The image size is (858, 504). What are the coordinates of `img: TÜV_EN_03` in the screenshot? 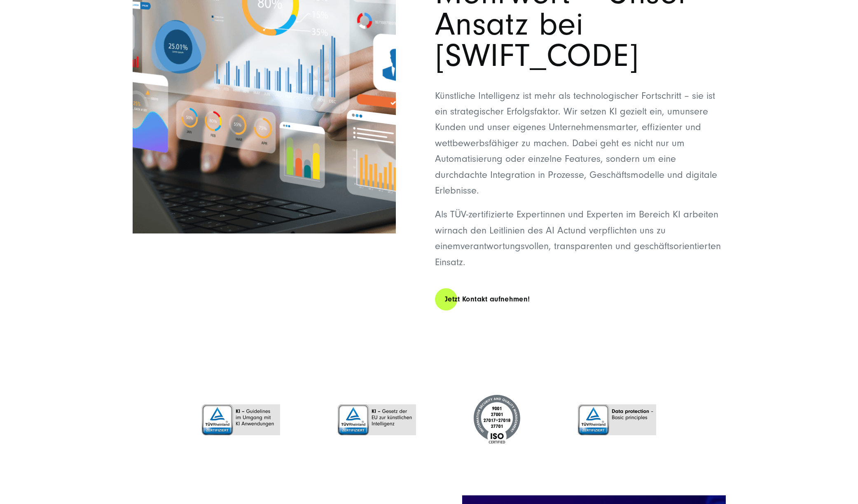 It's located at (617, 419).